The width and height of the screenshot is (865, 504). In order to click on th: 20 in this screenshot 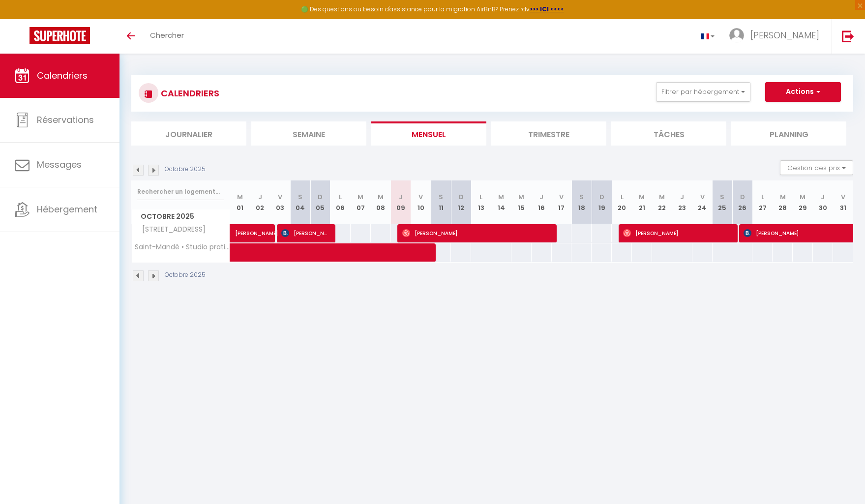, I will do `click(621, 202)`.